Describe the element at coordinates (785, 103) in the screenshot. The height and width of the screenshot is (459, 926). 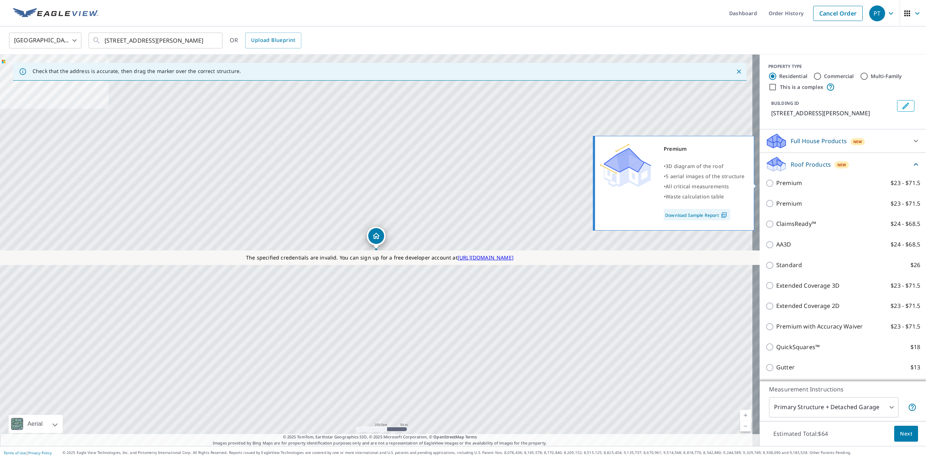
I see `p: BUILDING ID` at that location.